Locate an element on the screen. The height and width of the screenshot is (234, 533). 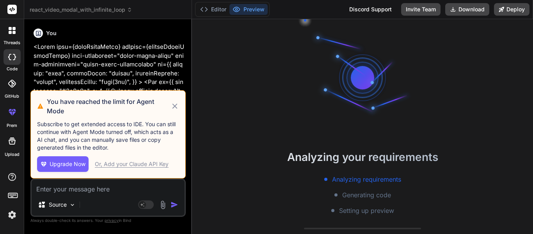
p: Source is located at coordinates (58, 204).